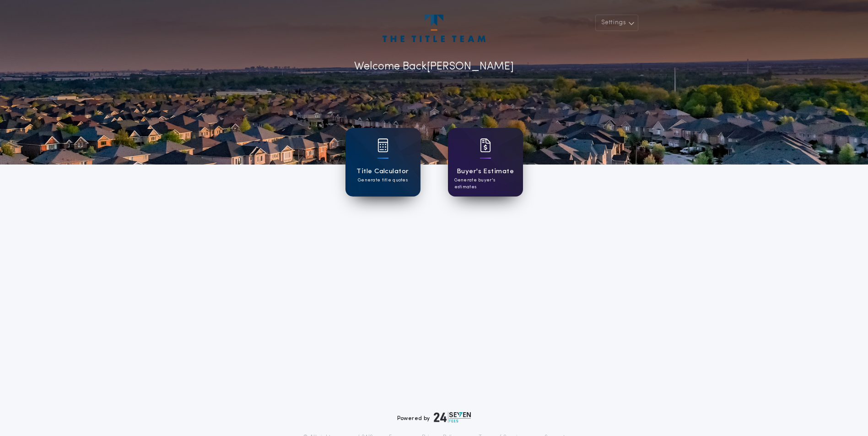 This screenshot has height=436, width=868. What do you see at coordinates (453, 418) in the screenshot?
I see `img: logo` at bounding box center [453, 418].